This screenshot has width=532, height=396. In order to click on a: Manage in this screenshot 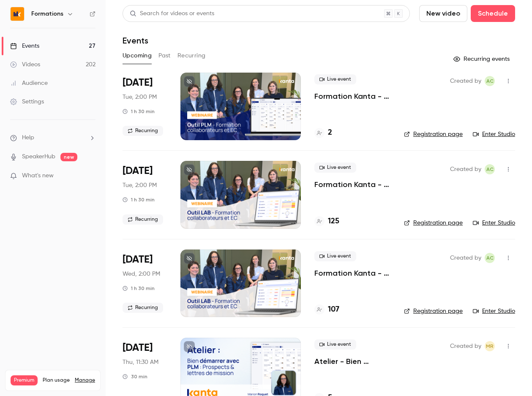, I will do `click(85, 380)`.